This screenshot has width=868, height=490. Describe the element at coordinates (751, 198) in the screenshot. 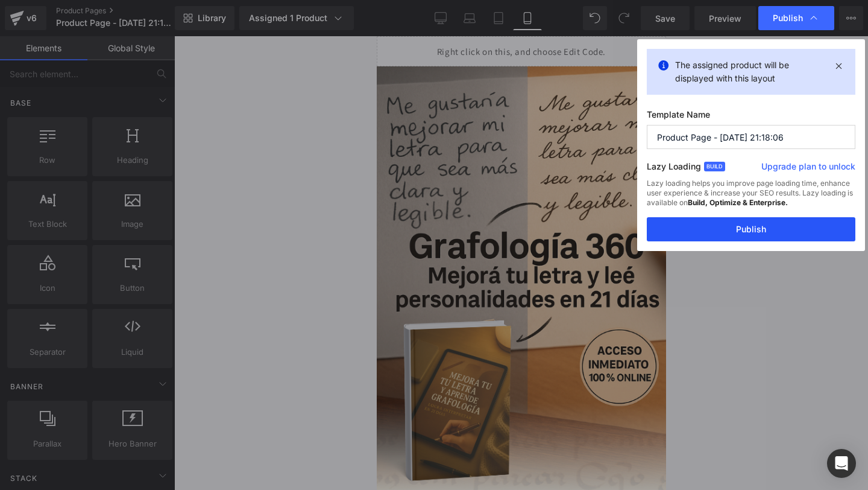

I see `div: Lazy loading helps you improve page loading time, enhance user experience & increase your SEO res...` at that location.